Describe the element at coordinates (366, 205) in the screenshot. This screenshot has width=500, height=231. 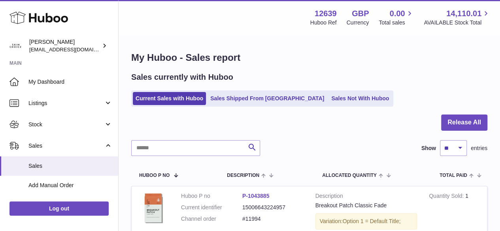
I see `div: Breakout Patch Classic Fade` at that location.